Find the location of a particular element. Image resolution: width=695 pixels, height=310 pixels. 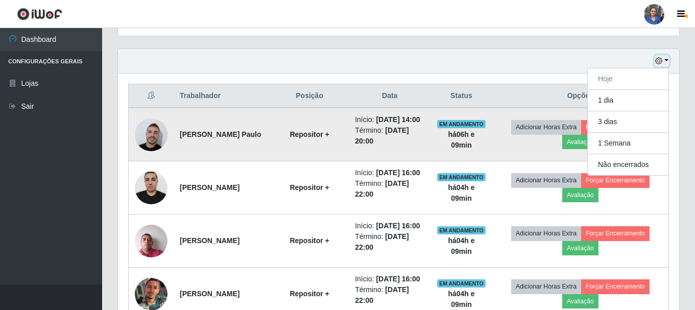

th: Posição is located at coordinates (310, 96).